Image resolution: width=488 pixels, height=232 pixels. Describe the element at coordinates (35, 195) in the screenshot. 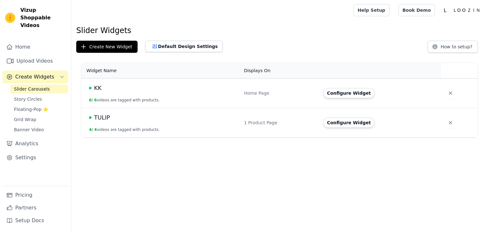

I see `a: Pricing` at that location.